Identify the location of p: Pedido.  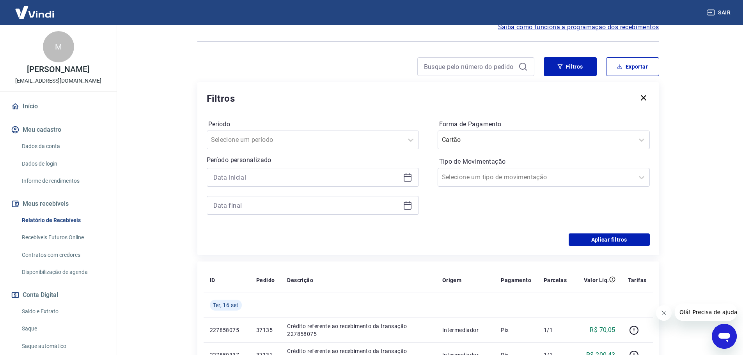
(265, 280).